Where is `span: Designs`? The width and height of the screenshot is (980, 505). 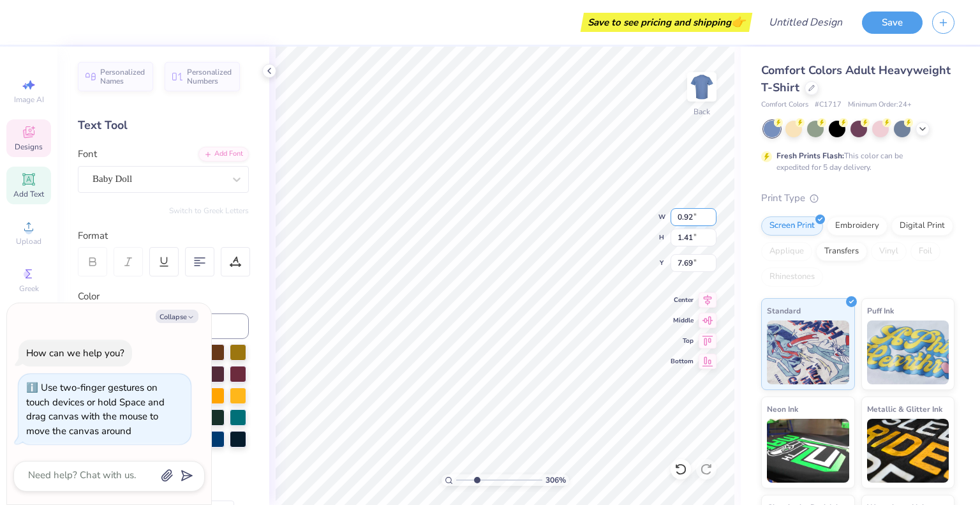 span: Designs is located at coordinates (29, 147).